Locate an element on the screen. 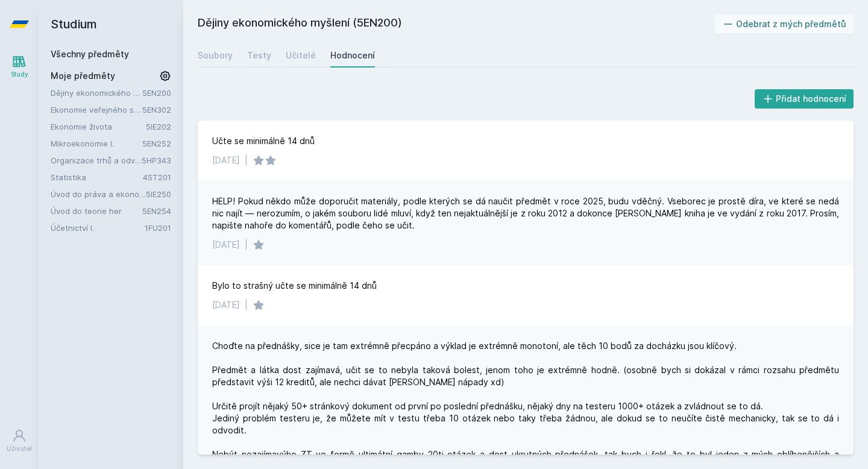  button: Odebrat z mých předmětů is located at coordinates (784, 24).